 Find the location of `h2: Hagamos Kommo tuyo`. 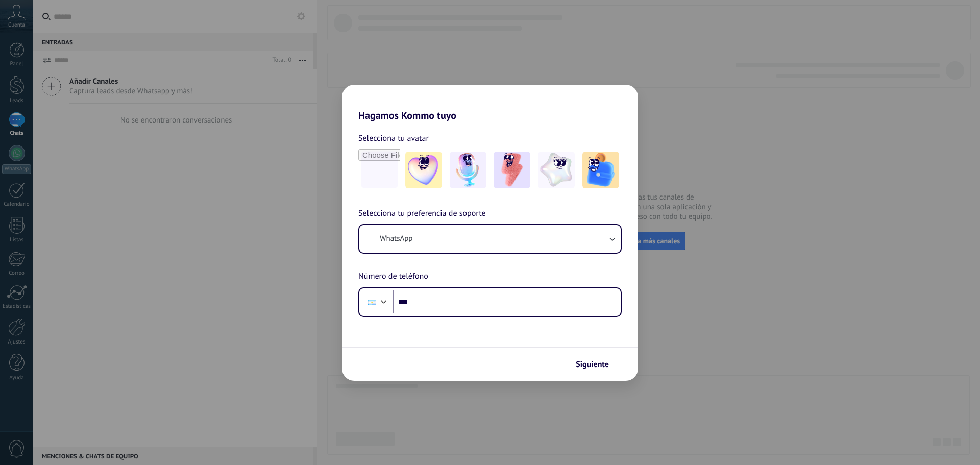

h2: Hagamos Kommo tuyo is located at coordinates (490, 103).